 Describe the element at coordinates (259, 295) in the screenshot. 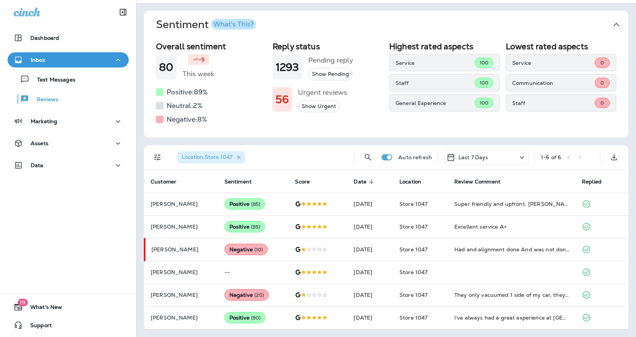

I see `span: ( 20 )` at that location.